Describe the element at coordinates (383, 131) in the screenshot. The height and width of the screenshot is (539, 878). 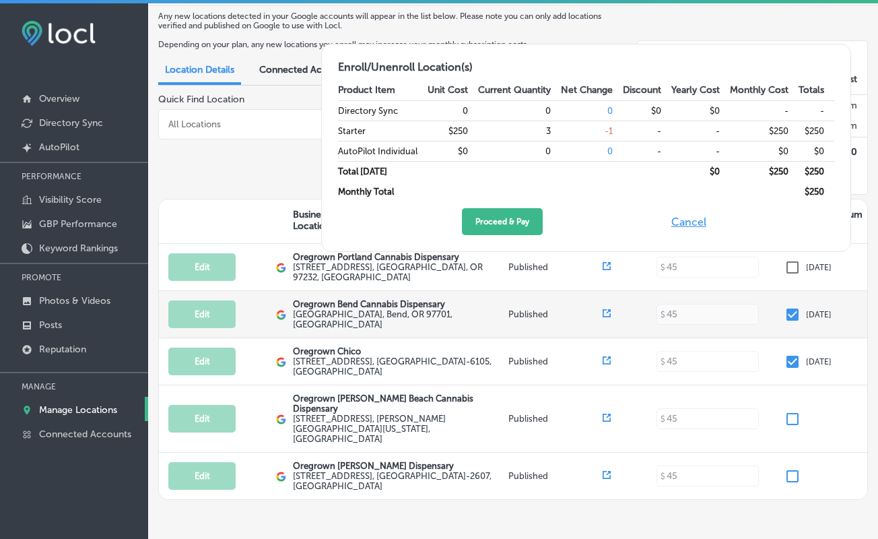
I see `td: Starter` at that location.